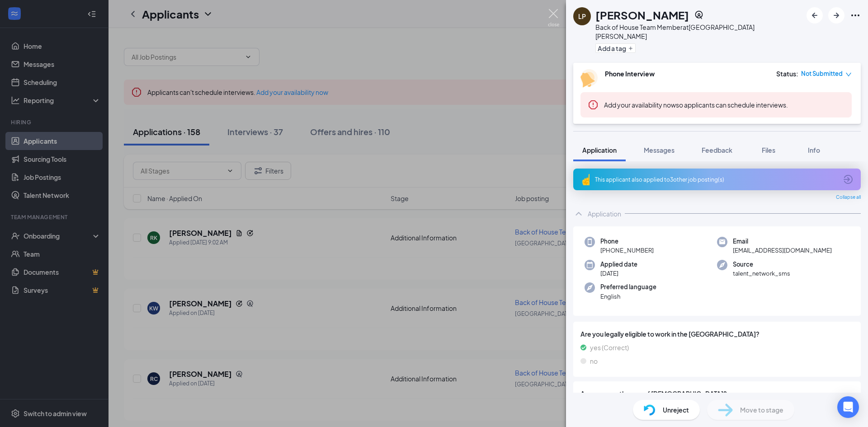 This screenshot has width=868, height=427. Describe the element at coordinates (628, 287) in the screenshot. I see `span: Preferred language` at that location.